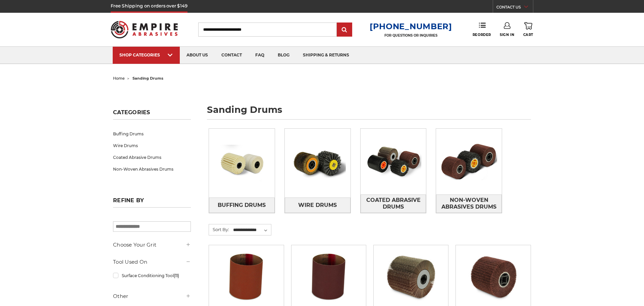 This screenshot has height=306, width=644. Describe the element at coordinates (152, 275) in the screenshot. I see `a: Surface Conditioning Tool(11)` at that location.